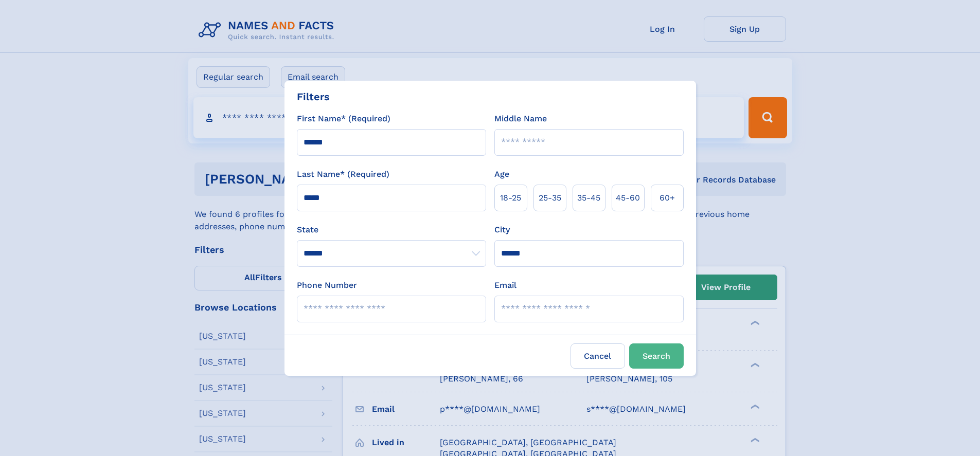 The height and width of the screenshot is (456, 980). I want to click on button: Search, so click(657, 355).